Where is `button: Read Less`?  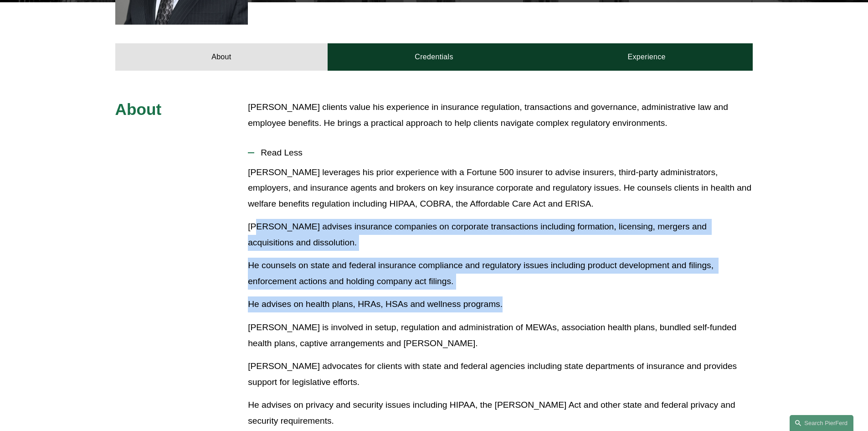 button: Read Less is located at coordinates (500, 153).